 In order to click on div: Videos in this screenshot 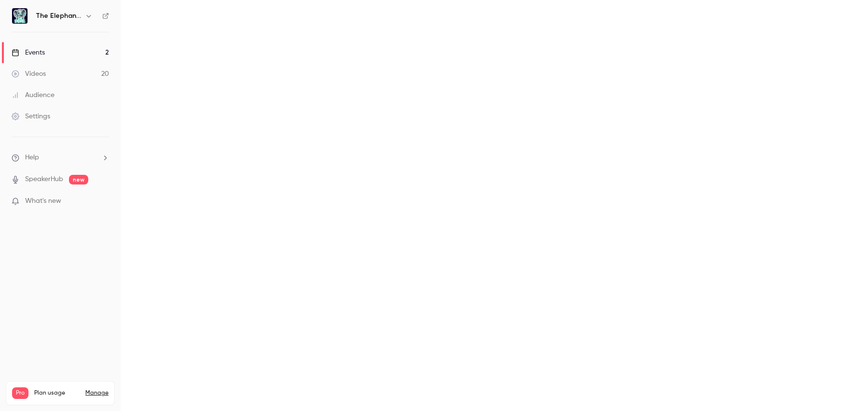, I will do `click(28, 74)`.